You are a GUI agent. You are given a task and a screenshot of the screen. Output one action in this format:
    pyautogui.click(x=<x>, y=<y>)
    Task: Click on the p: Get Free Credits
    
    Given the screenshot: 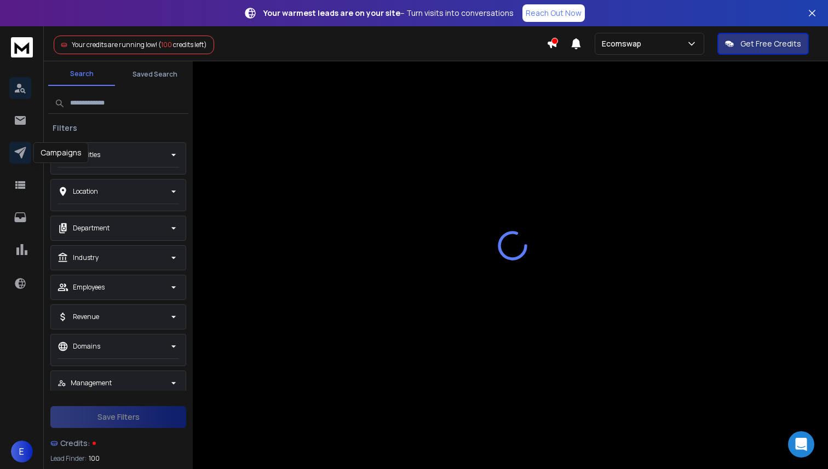 What is the action you would take?
    pyautogui.click(x=770, y=44)
    